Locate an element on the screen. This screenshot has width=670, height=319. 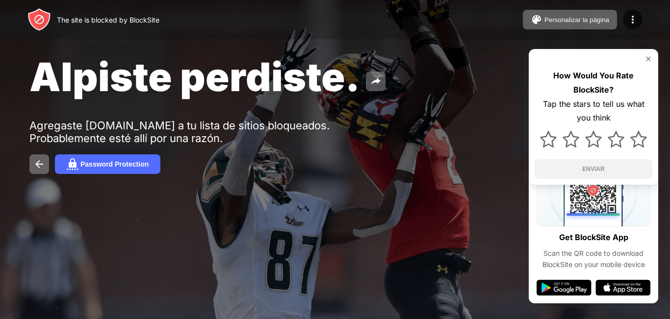
img: header-logo.svg is located at coordinates (39, 20).